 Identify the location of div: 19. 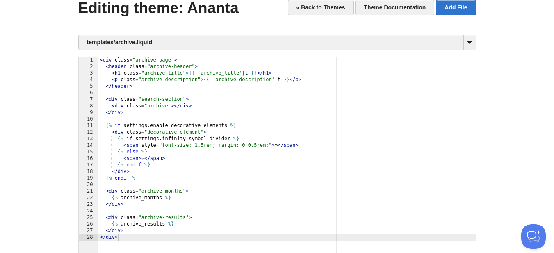
(89, 178).